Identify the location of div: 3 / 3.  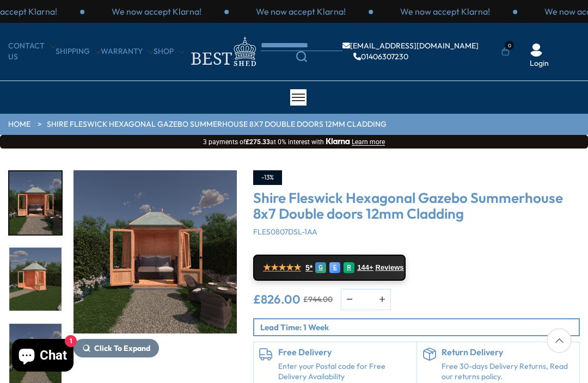
(157, 12).